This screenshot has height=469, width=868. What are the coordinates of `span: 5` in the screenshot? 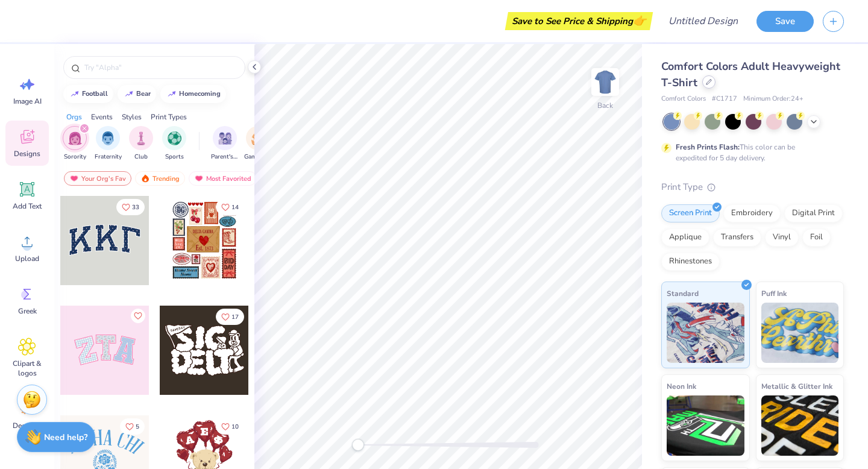 It's located at (138, 426).